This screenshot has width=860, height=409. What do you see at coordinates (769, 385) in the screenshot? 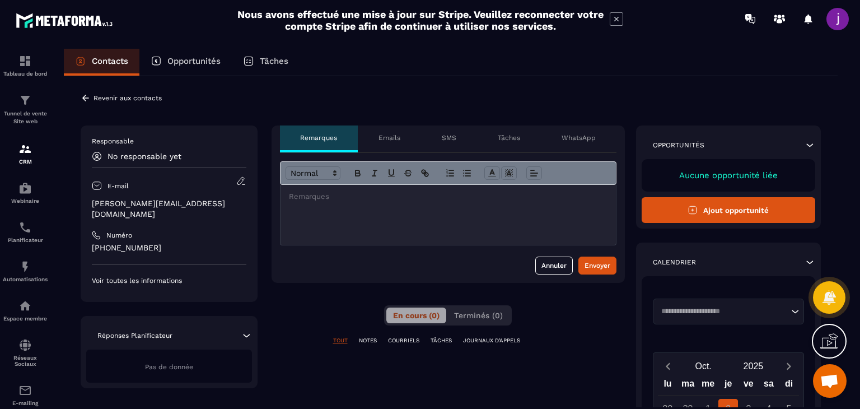
I see `div: sa` at bounding box center [769, 385].